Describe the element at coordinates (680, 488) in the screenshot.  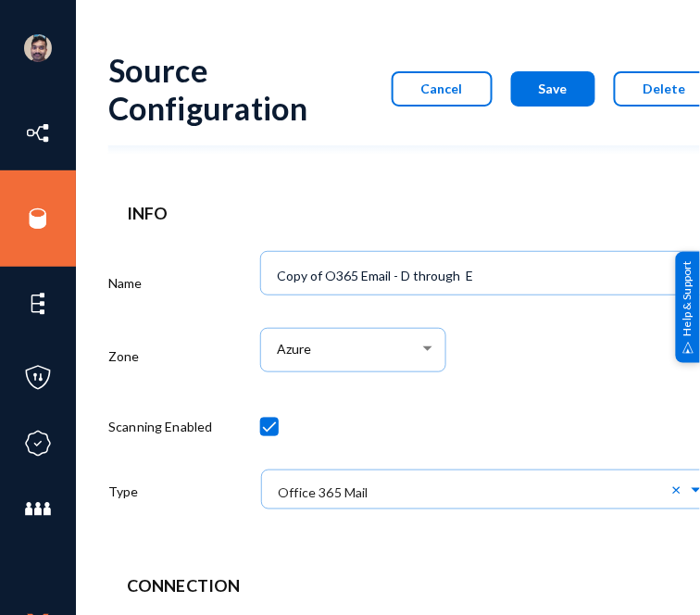
I see `span: Clear all` at that location.